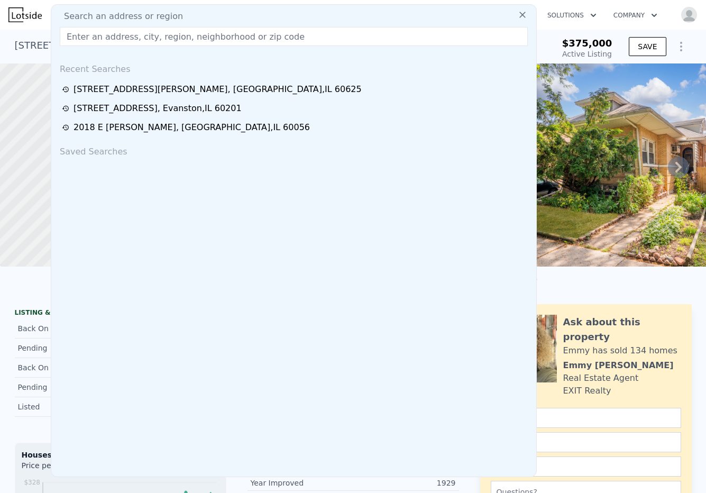 The image size is (706, 493). What do you see at coordinates (635, 15) in the screenshot?
I see `button: Company` at bounding box center [635, 15].